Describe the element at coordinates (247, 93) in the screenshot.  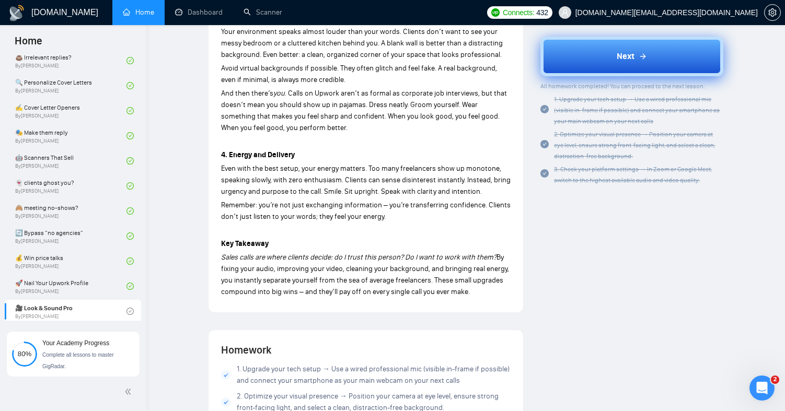
I see `span: And then there’s` at that location.